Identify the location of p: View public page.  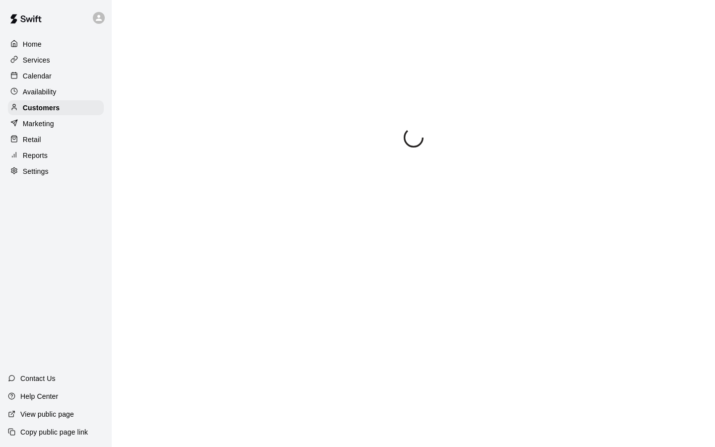
(47, 414).